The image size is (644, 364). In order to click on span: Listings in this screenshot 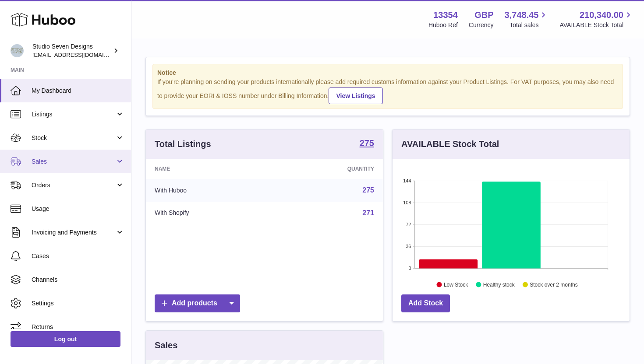, I will do `click(73, 114)`.